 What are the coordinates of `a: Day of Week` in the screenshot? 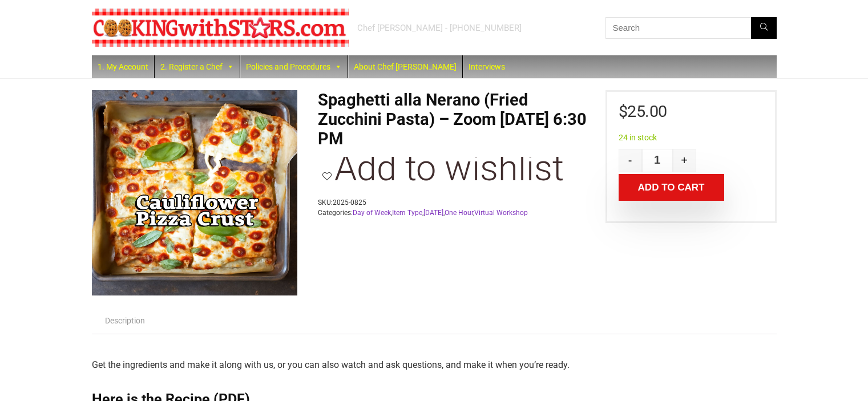 It's located at (372, 213).